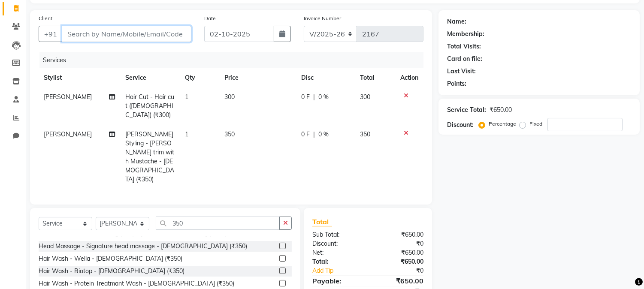 Image resolution: width=644 pixels, height=289 pixels. Describe the element at coordinates (50, 34) in the screenshot. I see `button: +91` at that location.